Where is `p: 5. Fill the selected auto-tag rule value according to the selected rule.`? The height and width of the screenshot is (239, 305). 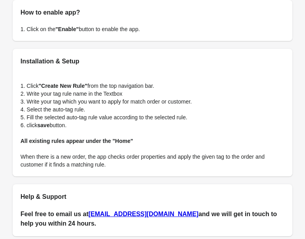 p: 5. Fill the selected auto-tag rule value according to the selected rule. is located at coordinates (152, 117).